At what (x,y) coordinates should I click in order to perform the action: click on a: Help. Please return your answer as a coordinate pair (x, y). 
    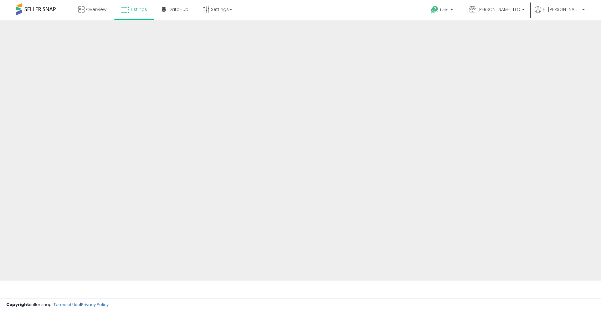
    Looking at the image, I should click on (443, 11).